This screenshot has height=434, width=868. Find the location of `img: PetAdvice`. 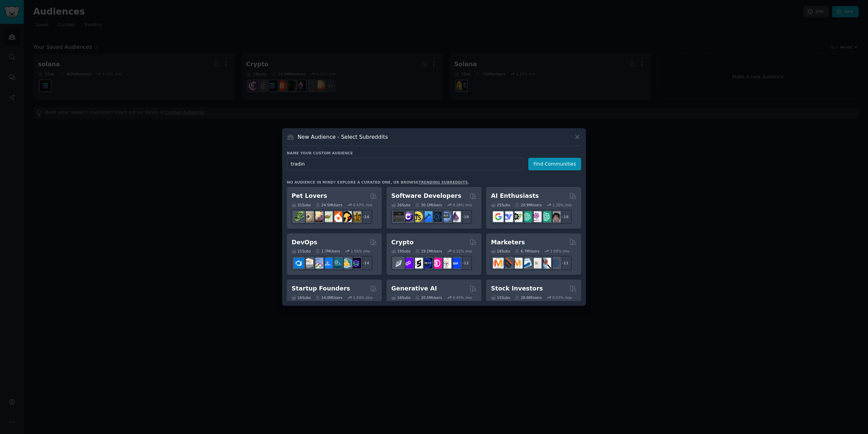

img: PetAdvice is located at coordinates (346, 217).